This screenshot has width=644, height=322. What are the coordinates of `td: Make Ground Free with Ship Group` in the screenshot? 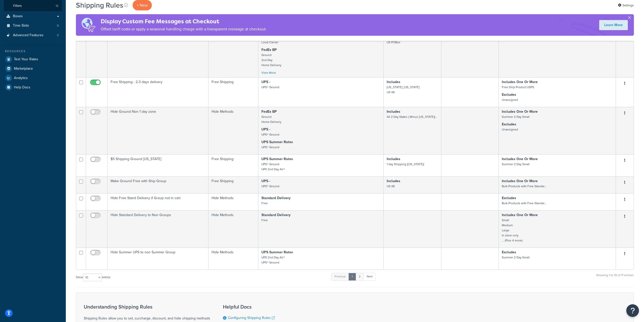 It's located at (158, 184).